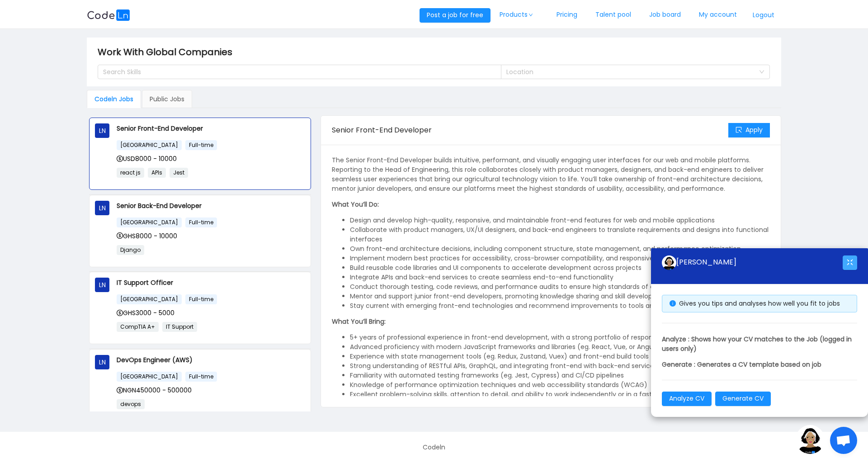 The height and width of the screenshot is (463, 868). Describe the element at coordinates (560, 249) in the screenshot. I see `li: Own front-end architecture decisions, including component structure, state management, and perfor...` at that location.